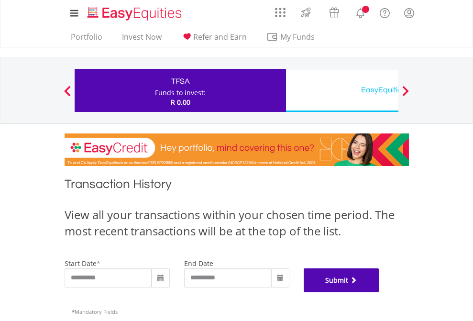  Describe the element at coordinates (199, 263) in the screenshot. I see `label: end date` at that location.